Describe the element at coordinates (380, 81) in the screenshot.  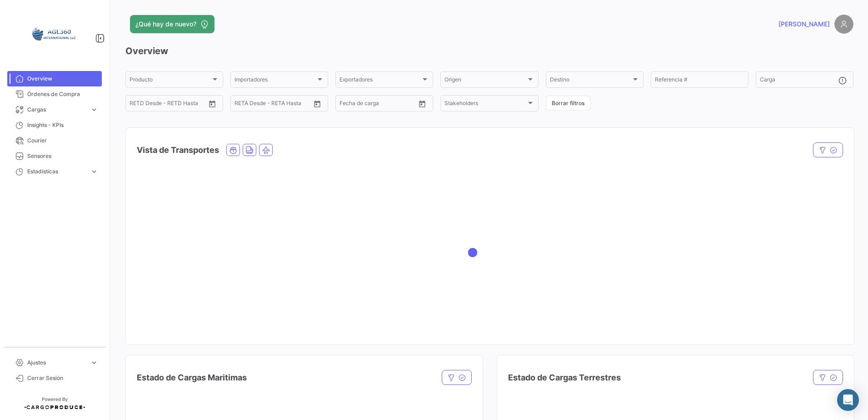
I see `span: Exportadores` at that location.